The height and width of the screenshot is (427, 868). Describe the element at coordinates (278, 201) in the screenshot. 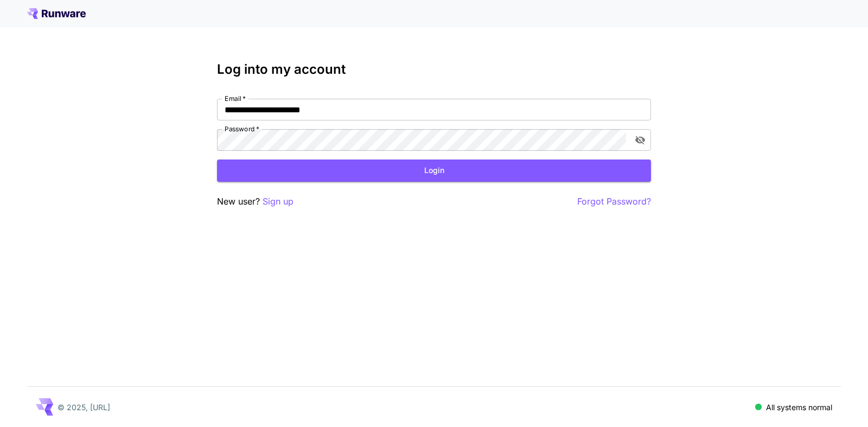

I see `button: Sign up` at that location.